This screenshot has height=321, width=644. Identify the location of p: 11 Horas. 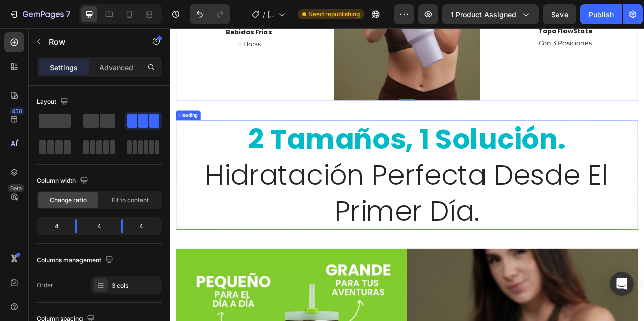
(101, 20).